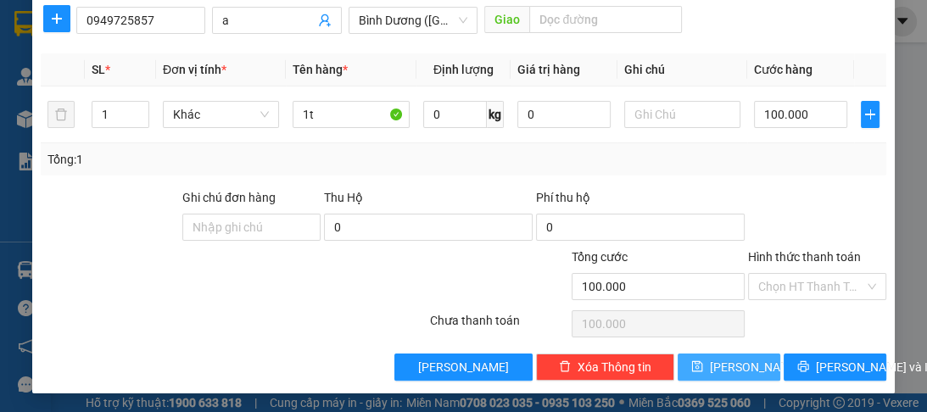 The height and width of the screenshot is (412, 927). What do you see at coordinates (605, 367) in the screenshot?
I see `button: deleteXóa Thông tin` at bounding box center [605, 367].